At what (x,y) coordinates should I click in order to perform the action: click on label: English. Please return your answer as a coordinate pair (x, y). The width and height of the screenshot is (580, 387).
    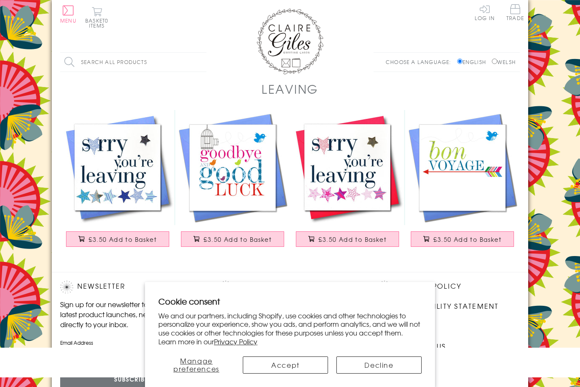
    Looking at the image, I should click on (474, 62).